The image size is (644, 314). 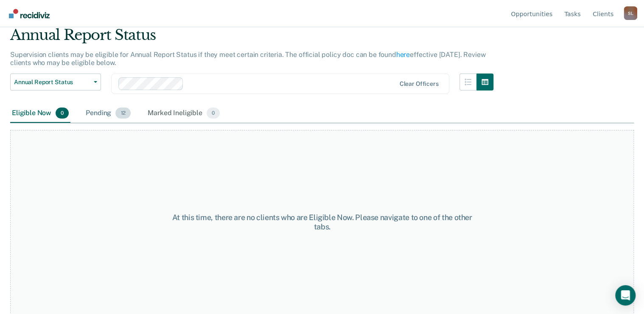 I want to click on div: Pending12, so click(x=108, y=114).